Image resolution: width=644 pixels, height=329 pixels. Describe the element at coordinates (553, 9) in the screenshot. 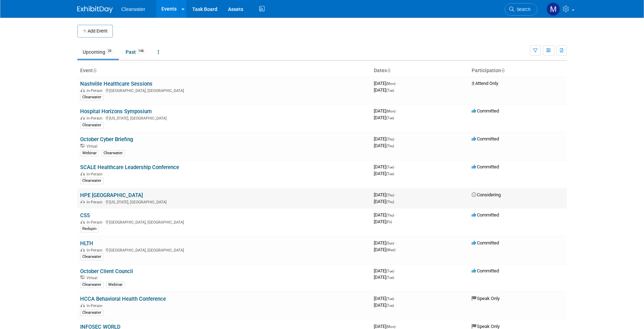

I see `img: Monica Pastor` at that location.